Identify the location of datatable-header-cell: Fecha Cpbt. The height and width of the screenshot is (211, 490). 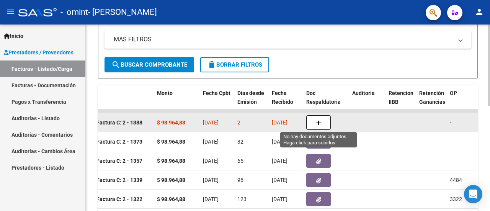
(217, 102).